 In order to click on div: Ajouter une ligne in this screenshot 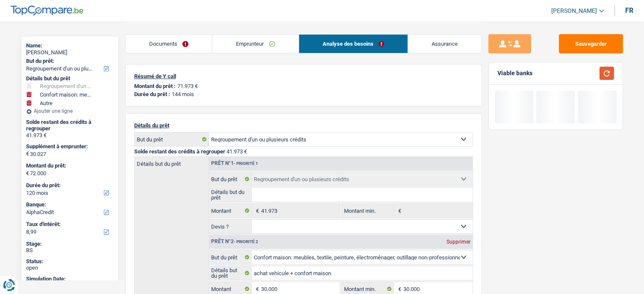, I will do `click(70, 111)`.